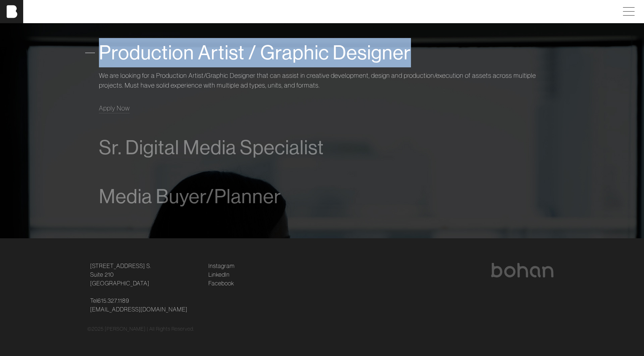  Describe the element at coordinates (322, 329) in the screenshot. I see `div: © 2025` at that location.